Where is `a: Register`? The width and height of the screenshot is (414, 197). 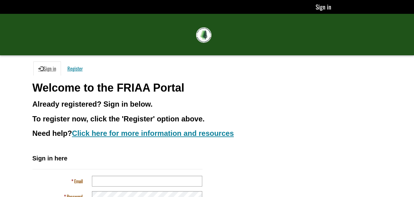 a: Register is located at coordinates (75, 68).